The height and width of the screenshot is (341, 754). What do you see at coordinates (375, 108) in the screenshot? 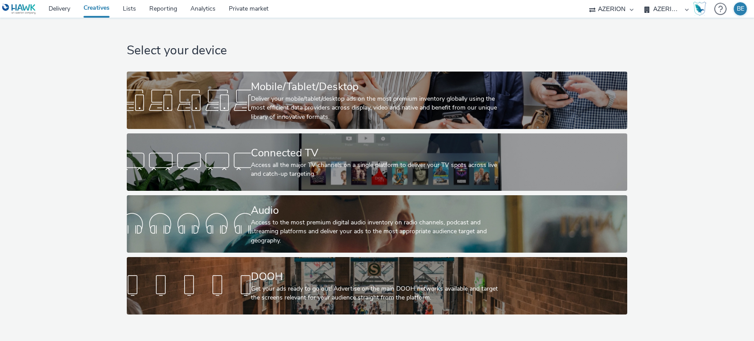
I see `div: Deliver your mobile/tablet/desktop ads on the most premium inventory globally using the most effi...` at bounding box center [375, 108].